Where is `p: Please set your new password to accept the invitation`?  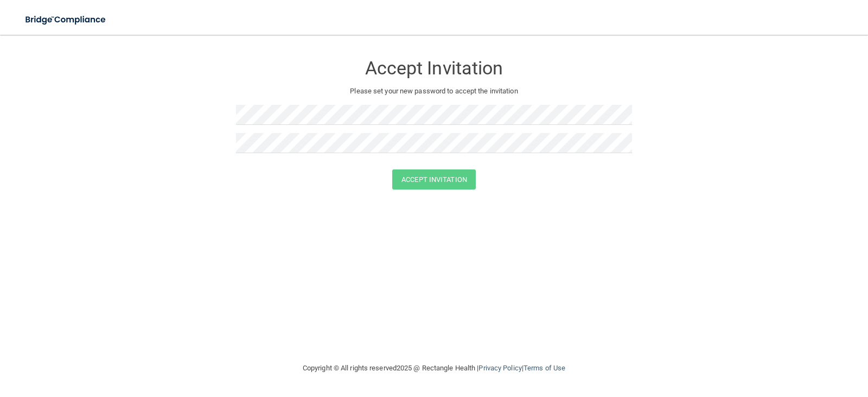 p: Please set your new password to accept the invitation is located at coordinates (434, 91).